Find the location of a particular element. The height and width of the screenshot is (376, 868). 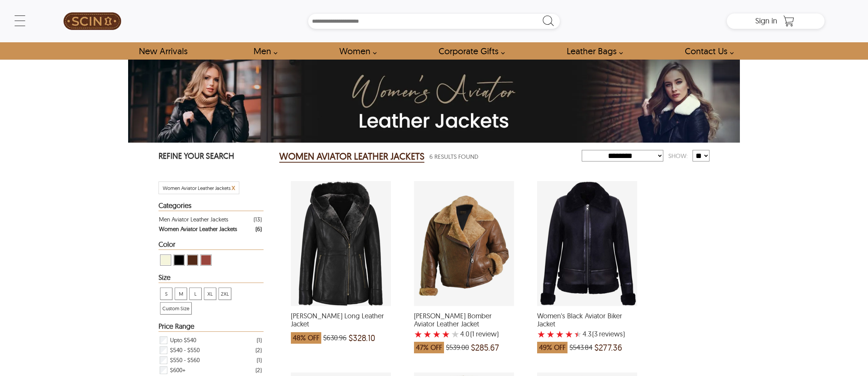

div: View M Women Aviator Leather Jackets is located at coordinates (181, 294).